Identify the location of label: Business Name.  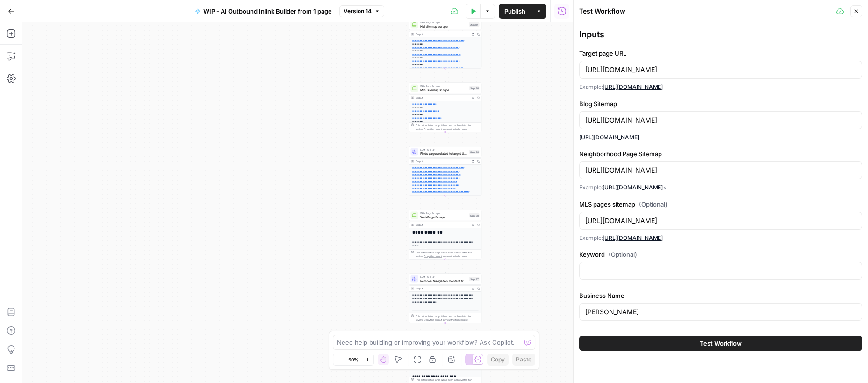
(721, 296).